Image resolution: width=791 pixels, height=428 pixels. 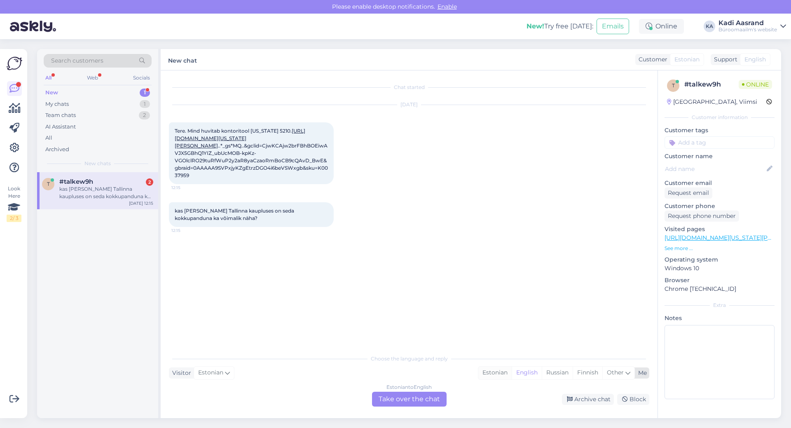 I want to click on div: Extra, so click(x=719, y=305).